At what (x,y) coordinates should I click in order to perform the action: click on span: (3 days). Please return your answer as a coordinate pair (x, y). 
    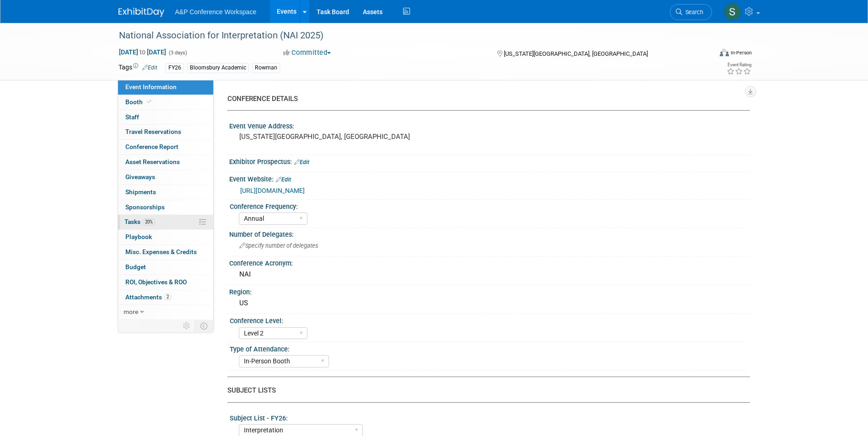
    Looking at the image, I should click on (177, 53).